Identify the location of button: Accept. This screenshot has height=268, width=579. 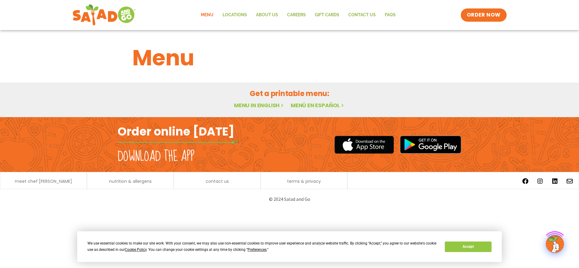
(468, 247).